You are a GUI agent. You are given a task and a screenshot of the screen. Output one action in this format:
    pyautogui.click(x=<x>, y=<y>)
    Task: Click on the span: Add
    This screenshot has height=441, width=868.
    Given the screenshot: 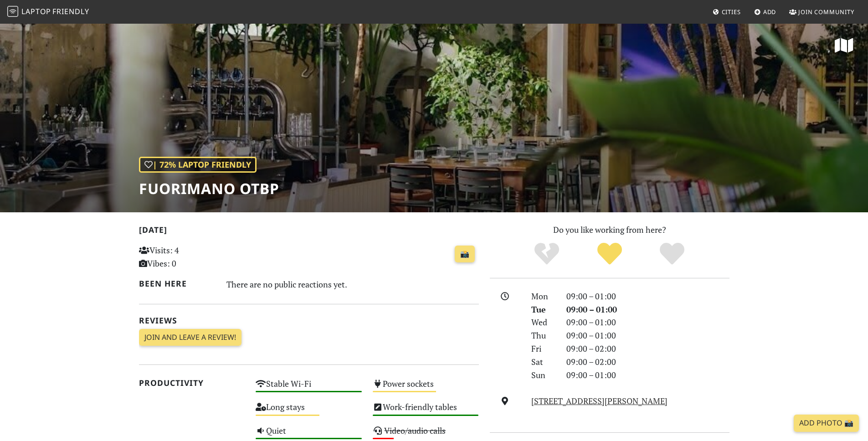 What is the action you would take?
    pyautogui.click(x=770, y=12)
    